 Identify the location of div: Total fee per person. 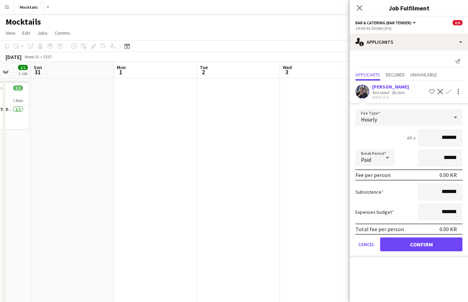
(380, 229).